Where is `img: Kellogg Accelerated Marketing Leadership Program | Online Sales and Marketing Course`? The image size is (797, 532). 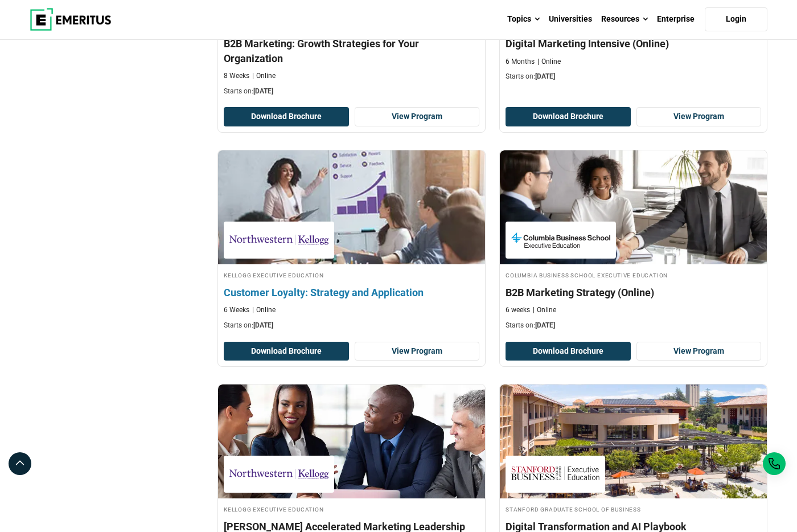
img: Kellogg Accelerated Marketing Leadership Program | Online Sales and Marketing Course is located at coordinates (351, 441).